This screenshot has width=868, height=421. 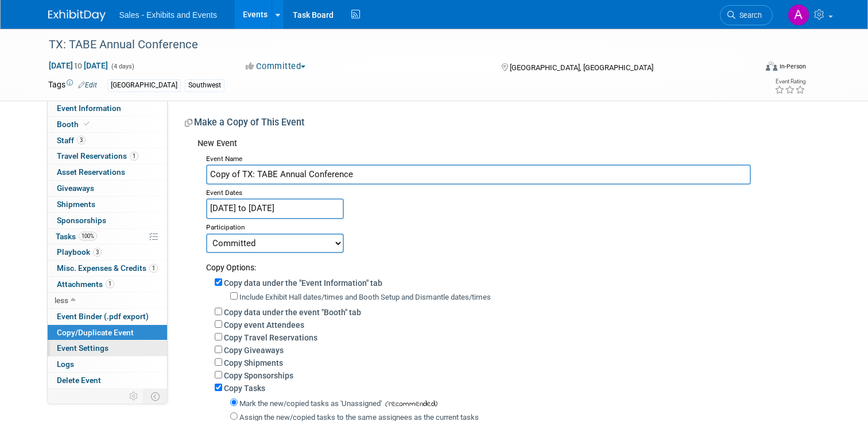 I want to click on label: Copy Travel Reservations, so click(x=271, y=337).